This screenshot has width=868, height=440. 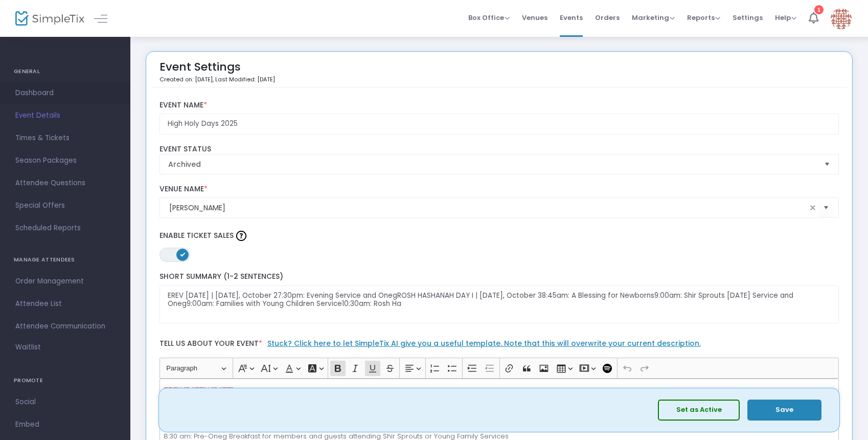 What do you see at coordinates (819, 10) in the screenshot?
I see `div: 1` at bounding box center [819, 10].